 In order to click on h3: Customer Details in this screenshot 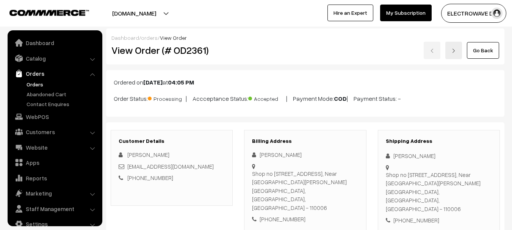, I will do `click(172, 141)`.